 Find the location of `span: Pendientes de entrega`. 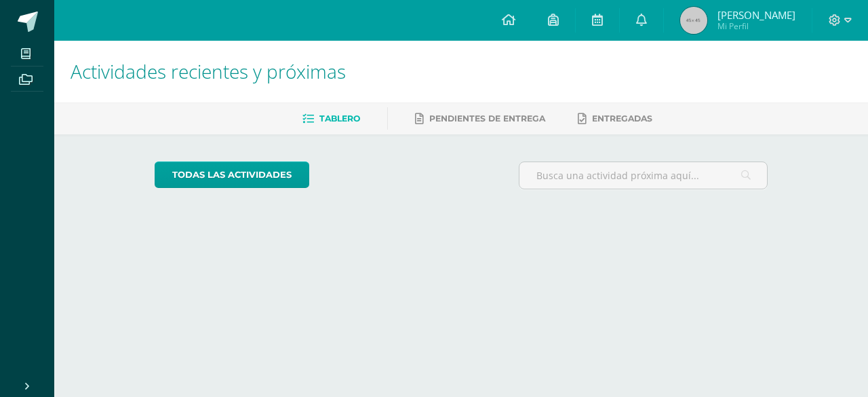

span: Pendientes de entrega is located at coordinates (488, 118).